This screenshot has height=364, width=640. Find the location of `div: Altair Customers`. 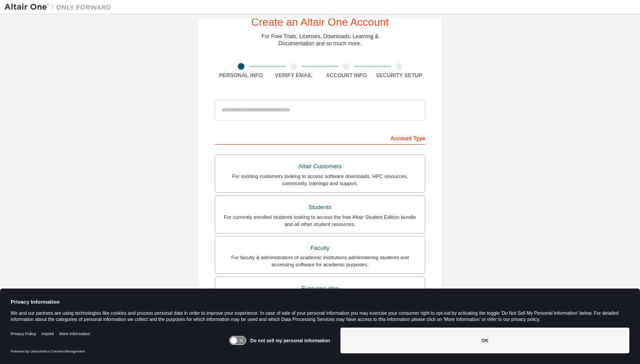

div: Altair Customers is located at coordinates (320, 167).